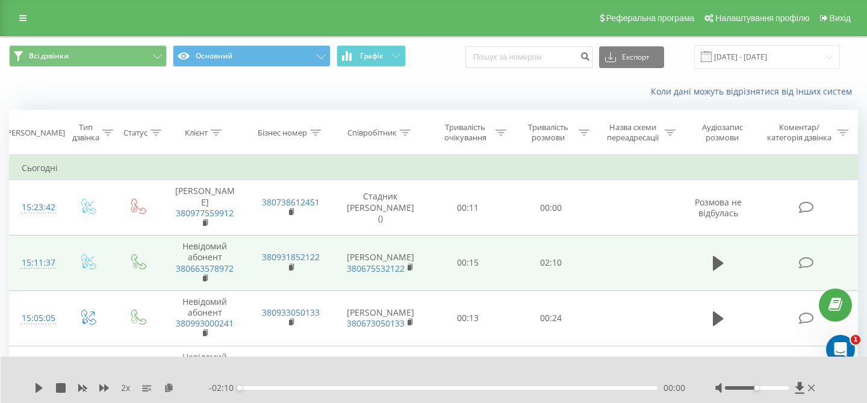 The width and height of the screenshot is (867, 403). What do you see at coordinates (282, 133) in the screenshot?
I see `div: Бізнес номер` at bounding box center [282, 133].